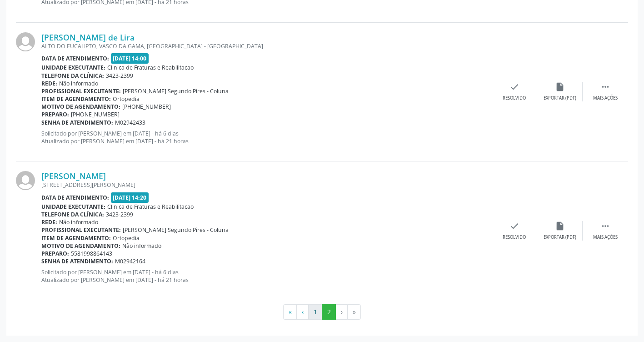 The image size is (644, 342). Describe the element at coordinates (130, 261) in the screenshot. I see `span: M02942164` at that location.